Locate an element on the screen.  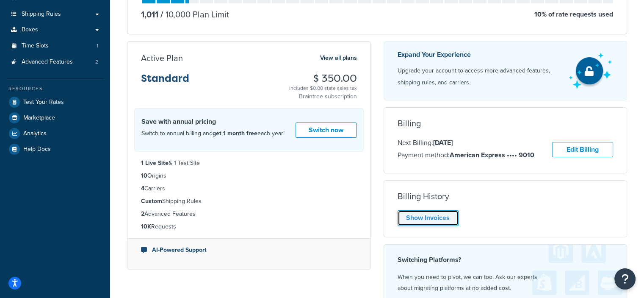
a: Marketplace is located at coordinates (55, 118).